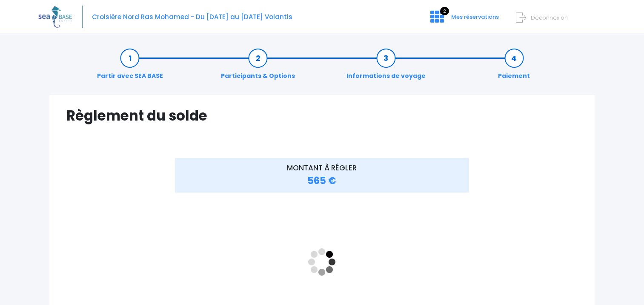  What do you see at coordinates (549, 18) in the screenshot?
I see `span: Déconnexion` at bounding box center [549, 18].